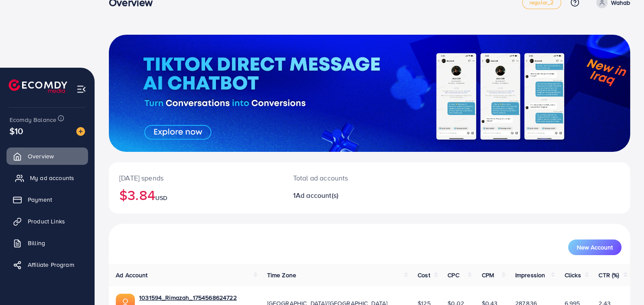  Describe the element at coordinates (47, 156) in the screenshot. I see `a: Overview` at that location.